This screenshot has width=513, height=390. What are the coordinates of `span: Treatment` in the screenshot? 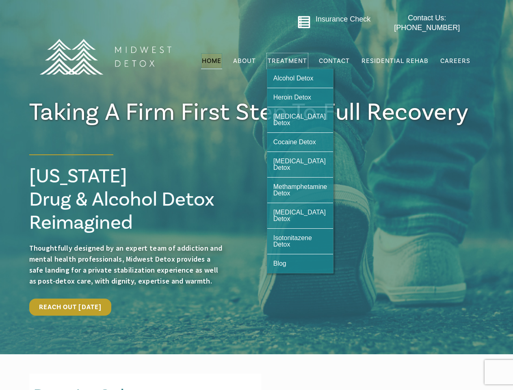 It's located at (287, 61).